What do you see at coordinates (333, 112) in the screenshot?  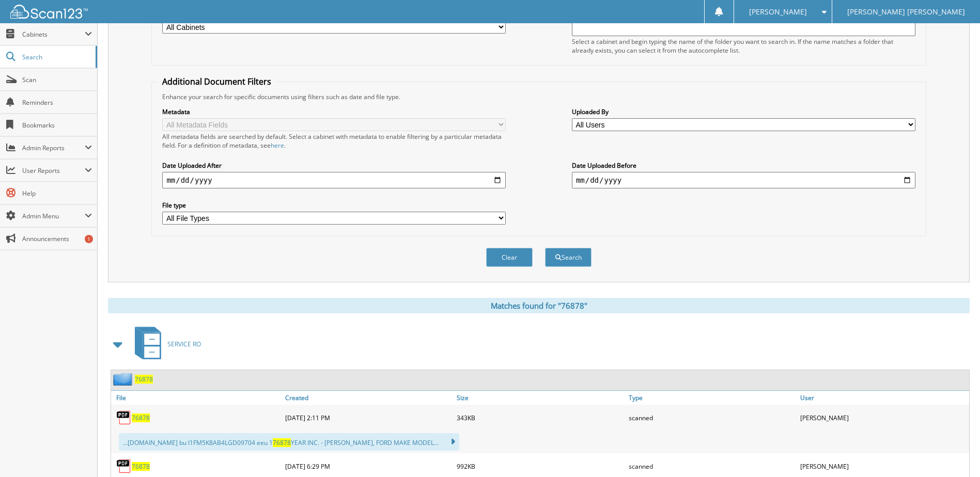 I see `label: Metadata` at bounding box center [333, 112].